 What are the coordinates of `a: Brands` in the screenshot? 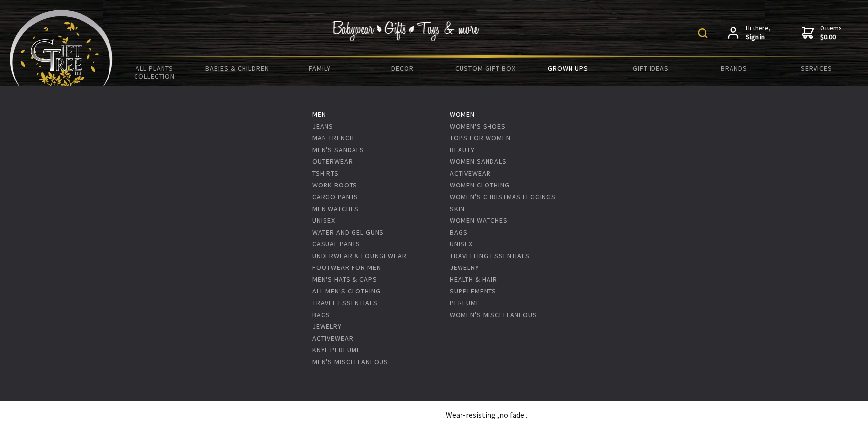 It's located at (734, 68).